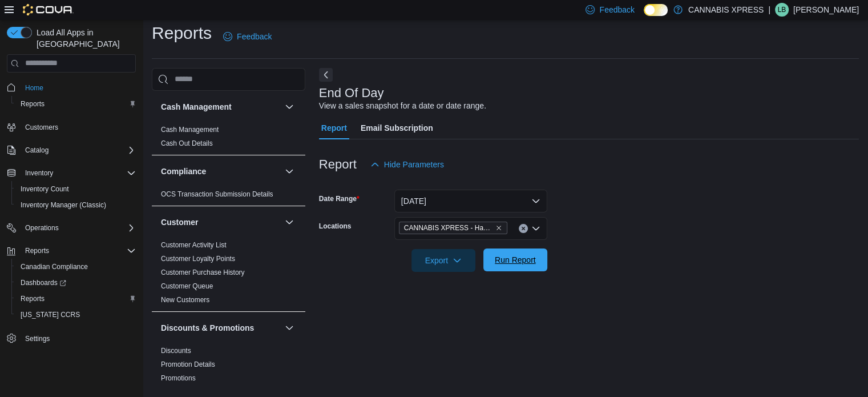 This screenshot has width=868, height=397. I want to click on h3: Discounts & Promotions, so click(207, 328).